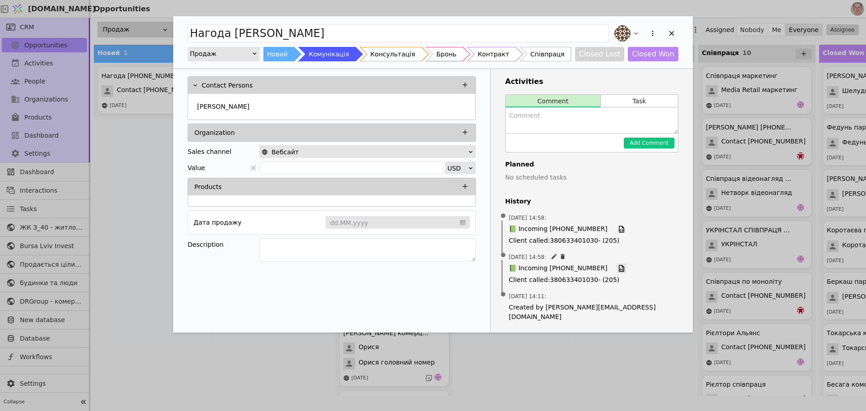 This screenshot has height=411, width=866. What do you see at coordinates (553, 101) in the screenshot?
I see `button: Comment` at bounding box center [553, 101].